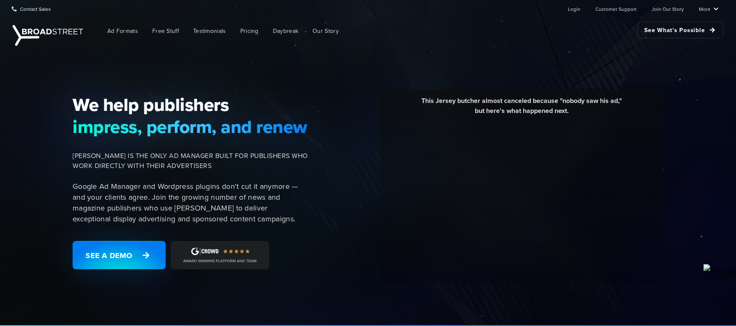  Describe the element at coordinates (31, 9) in the screenshot. I see `a: Contact Sales` at that location.